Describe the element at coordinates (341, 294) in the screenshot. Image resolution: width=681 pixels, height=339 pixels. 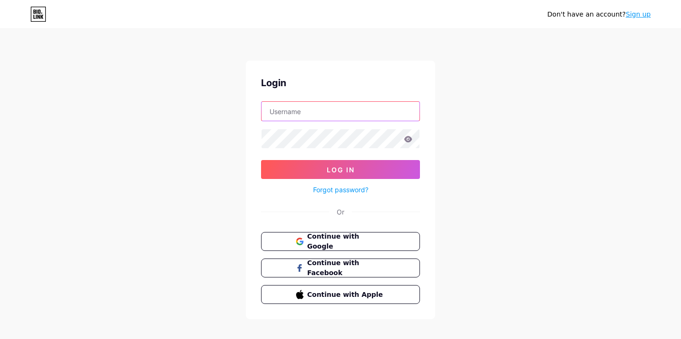
I see `button: Continue with Apple` at that location.